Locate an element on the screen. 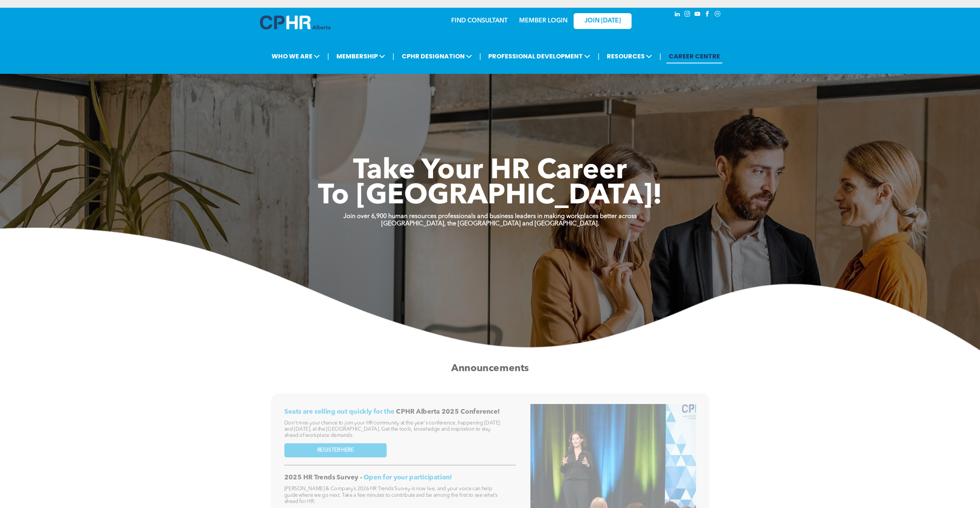 The height and width of the screenshot is (508, 980). a: instagram is located at coordinates (688, 15).